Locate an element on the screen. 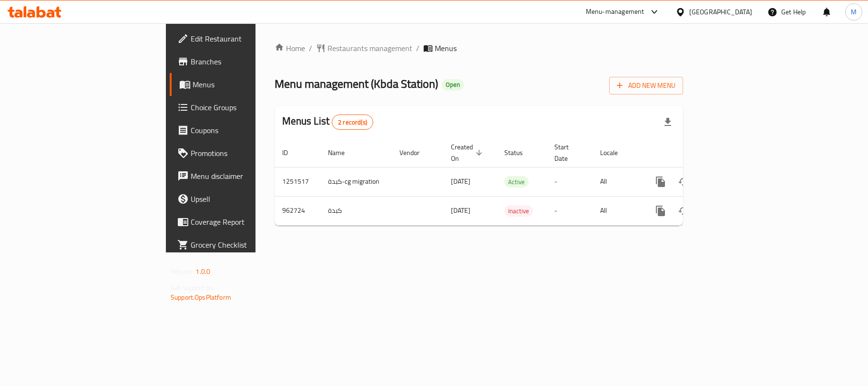 Image resolution: width=868 pixels, height=386 pixels. span: Inactive is located at coordinates (519, 211).